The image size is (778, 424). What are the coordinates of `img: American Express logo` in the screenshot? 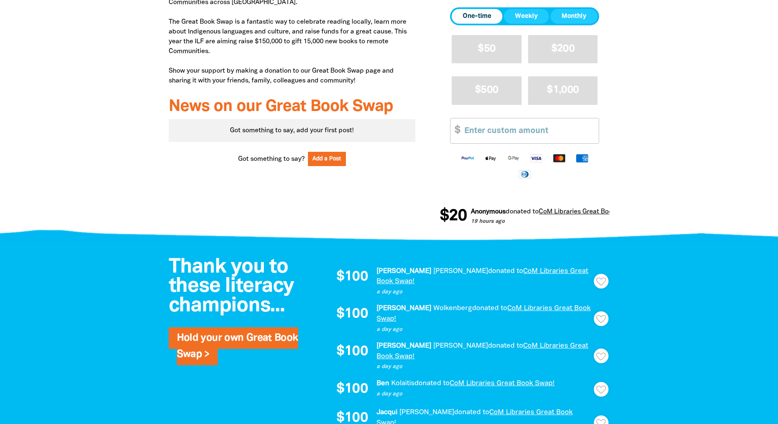 It's located at (582, 158).